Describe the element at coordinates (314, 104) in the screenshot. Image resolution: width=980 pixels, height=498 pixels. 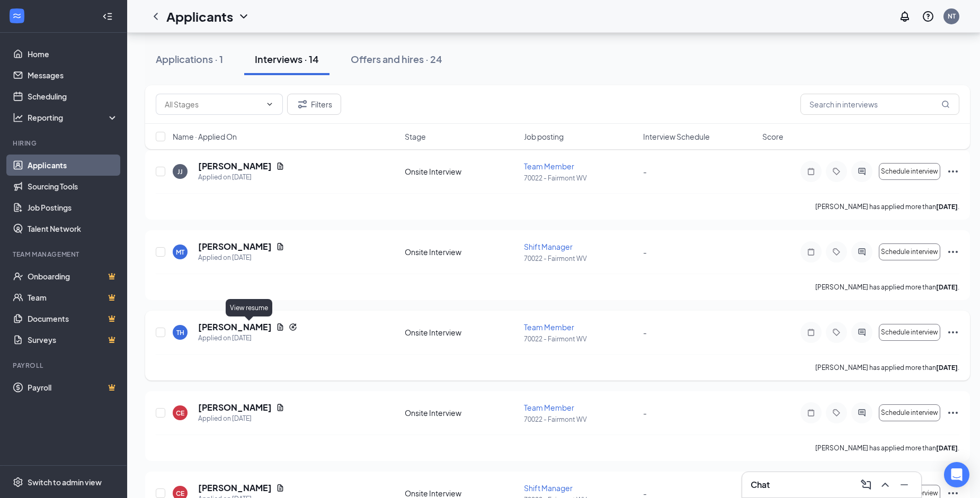
I see `button: Filter Filters` at that location.